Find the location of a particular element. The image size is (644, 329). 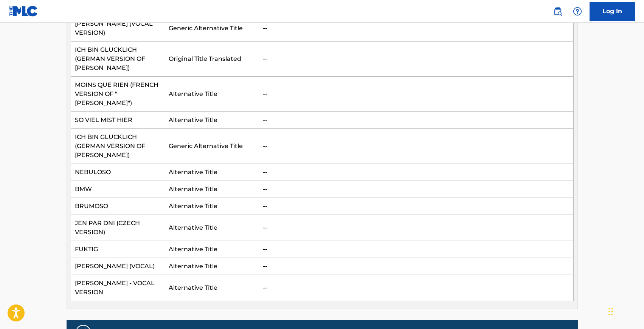

a: Log In is located at coordinates (612, 12).